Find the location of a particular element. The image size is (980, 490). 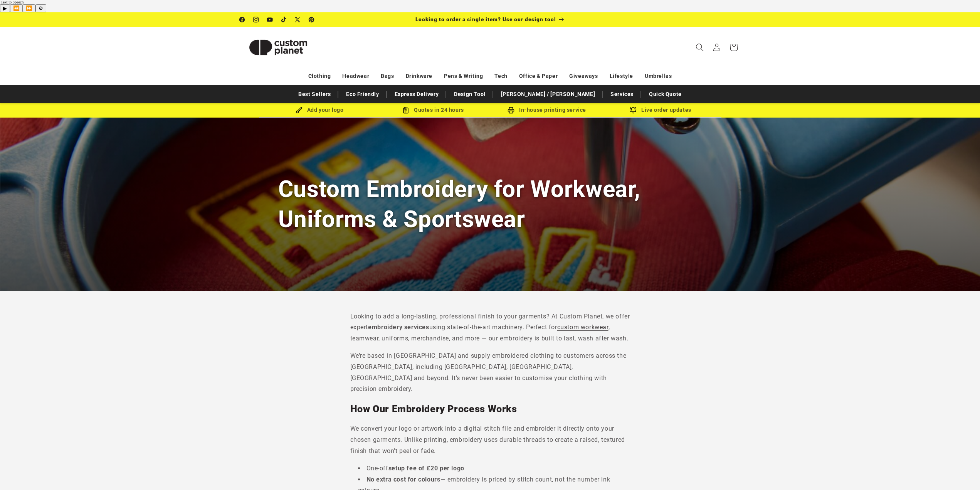

img: Brush Icon is located at coordinates (299, 110).